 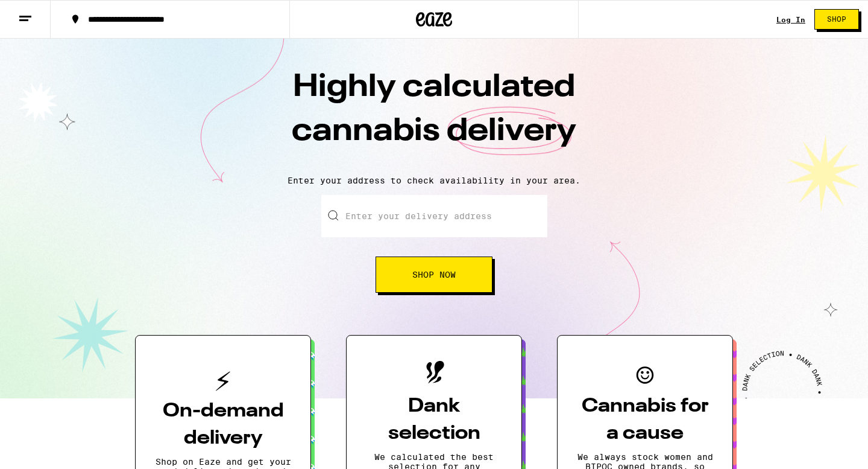 I want to click on h1: Highly calculated cannabis delivery, so click(x=434, y=116).